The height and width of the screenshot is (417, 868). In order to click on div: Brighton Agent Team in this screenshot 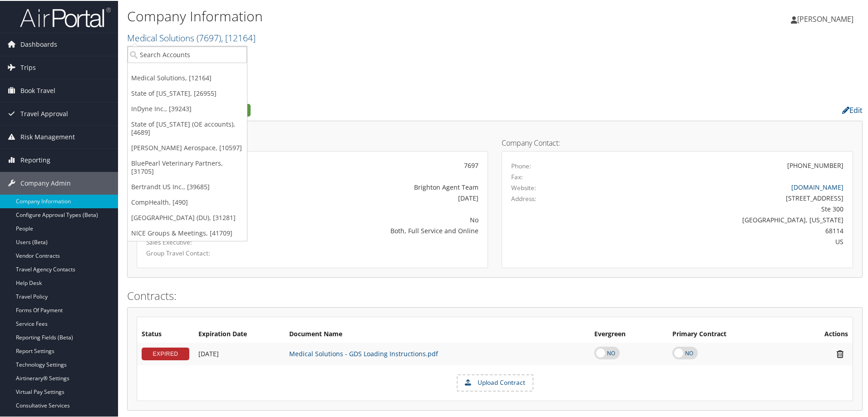, I will do `click(370, 186)`.